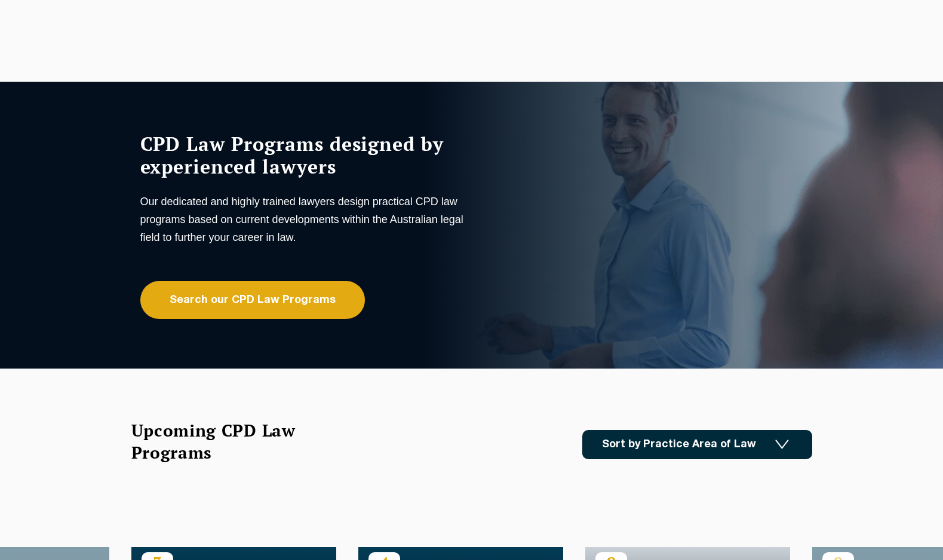  I want to click on a: Sort by Practice Area of Law, so click(697, 445).